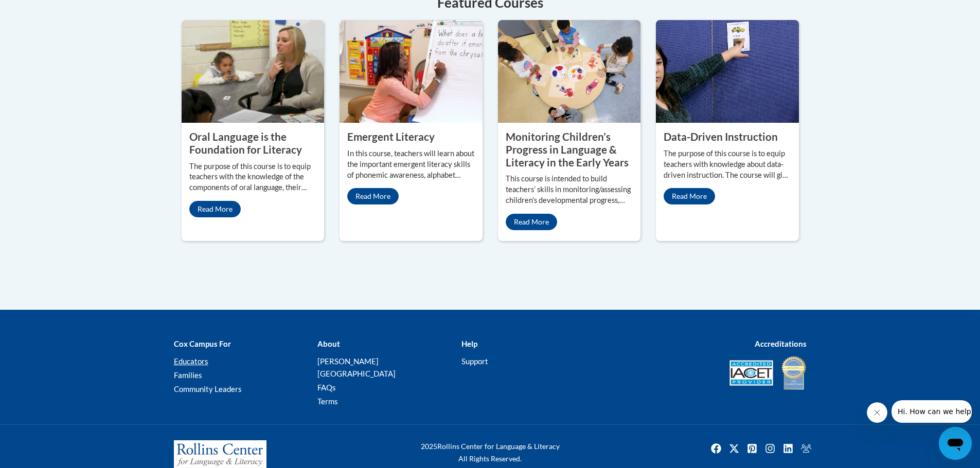 This screenshot has width=980, height=468. What do you see at coordinates (191, 361) in the screenshot?
I see `a: Educators` at bounding box center [191, 361].